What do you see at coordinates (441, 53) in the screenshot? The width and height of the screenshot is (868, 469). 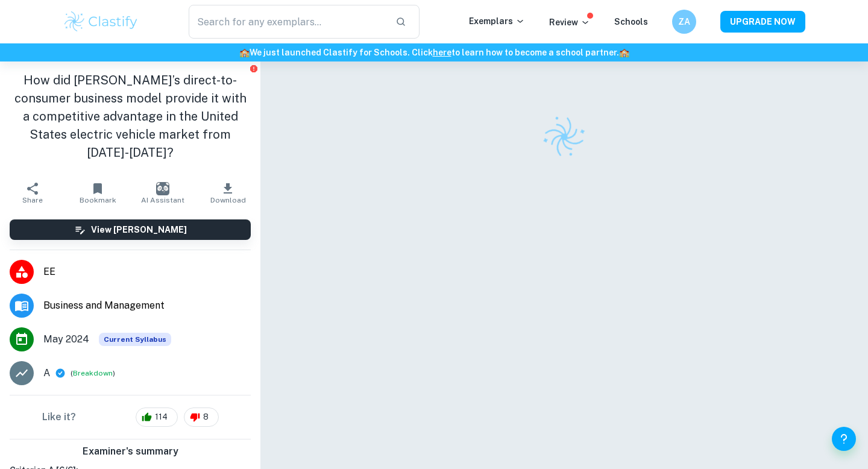 I see `a: here` at bounding box center [441, 53].